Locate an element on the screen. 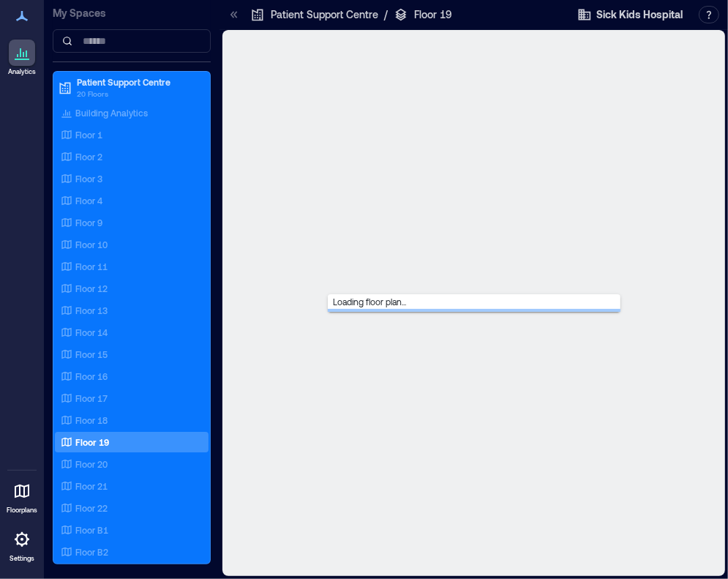 The image size is (728, 579). span: Sick Kids Hospital is located at coordinates (640, 15).